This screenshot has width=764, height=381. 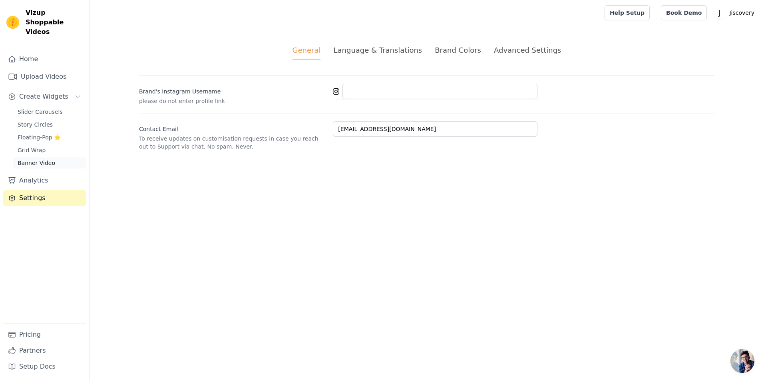 What do you see at coordinates (742, 13) in the screenshot?
I see `p: Jiscovery` at bounding box center [742, 13].